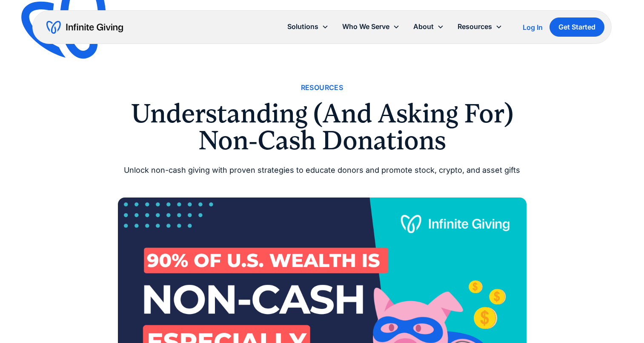  I want to click on div: Unlock non-cash giving with proven strategies to educate donors and promote stock, crypto, and as..., so click(322, 170).